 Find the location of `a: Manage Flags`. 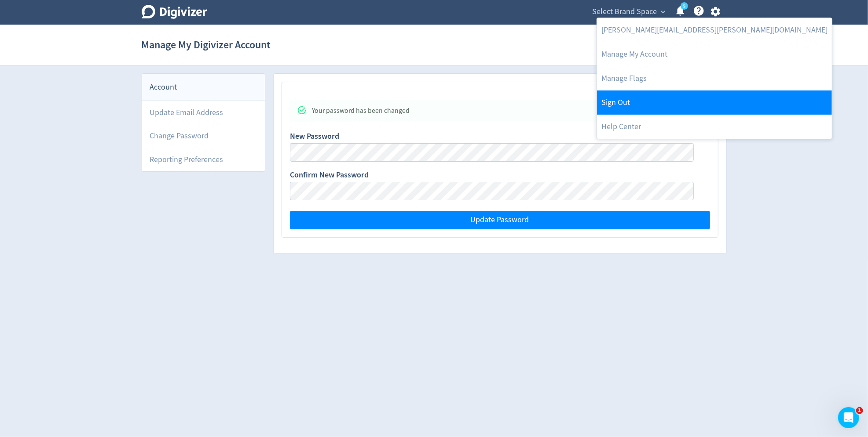

a: Manage Flags is located at coordinates (714, 78).